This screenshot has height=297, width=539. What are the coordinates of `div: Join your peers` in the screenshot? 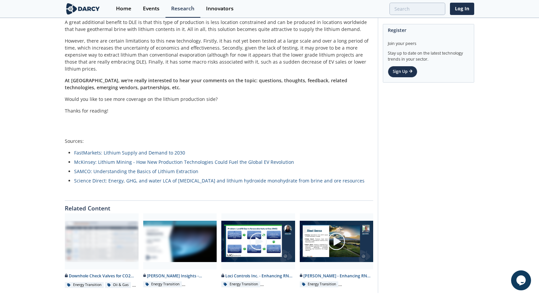 It's located at (429, 41).